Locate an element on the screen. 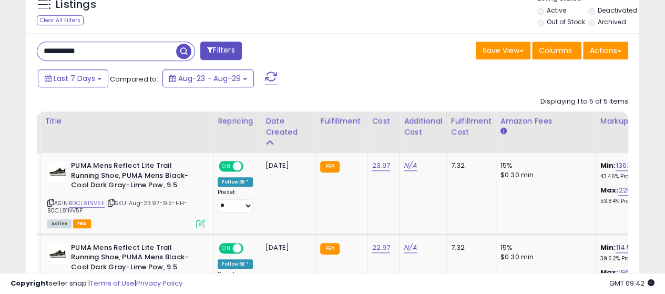  img: logo_orange.svg is located at coordinates (21, 21).